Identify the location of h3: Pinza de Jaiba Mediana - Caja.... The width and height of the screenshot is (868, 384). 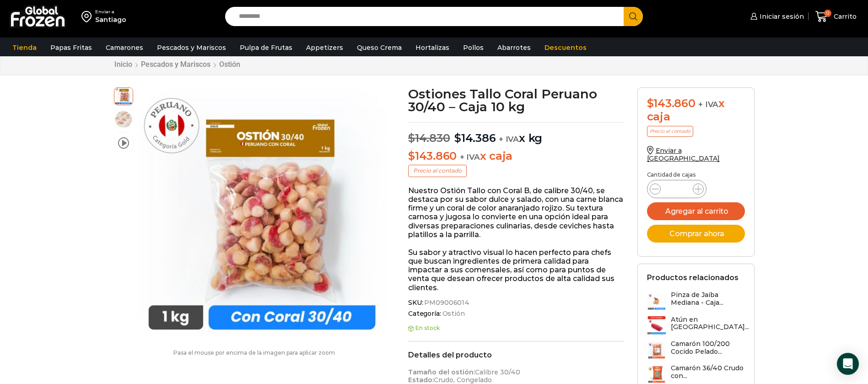
(708, 299).